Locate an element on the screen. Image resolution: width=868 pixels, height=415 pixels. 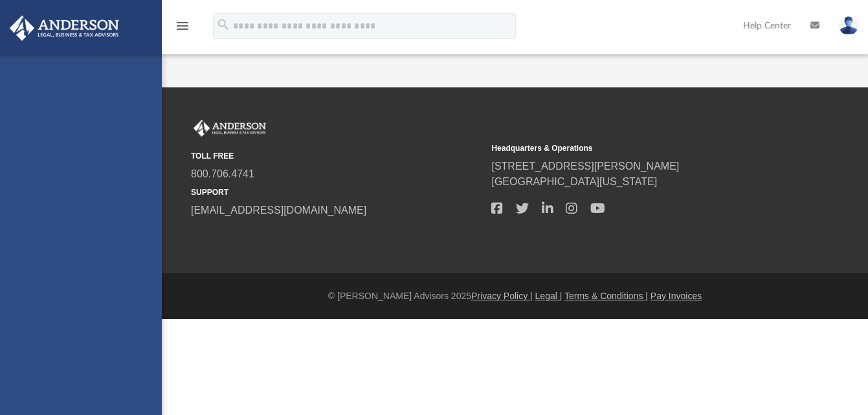
a: menu is located at coordinates (182, 29).